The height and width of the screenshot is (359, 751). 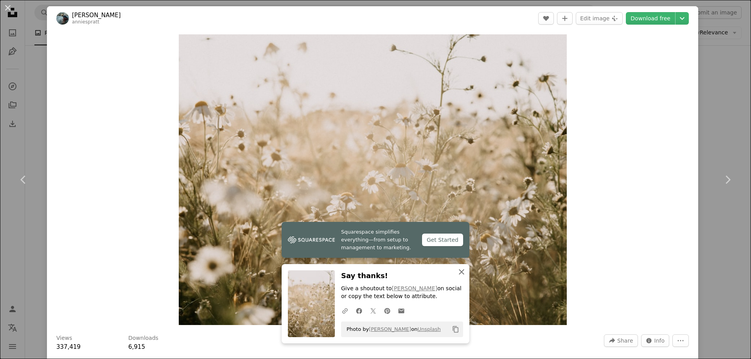 What do you see at coordinates (456, 330) in the screenshot?
I see `button: Copy to clipboard` at bounding box center [456, 330].